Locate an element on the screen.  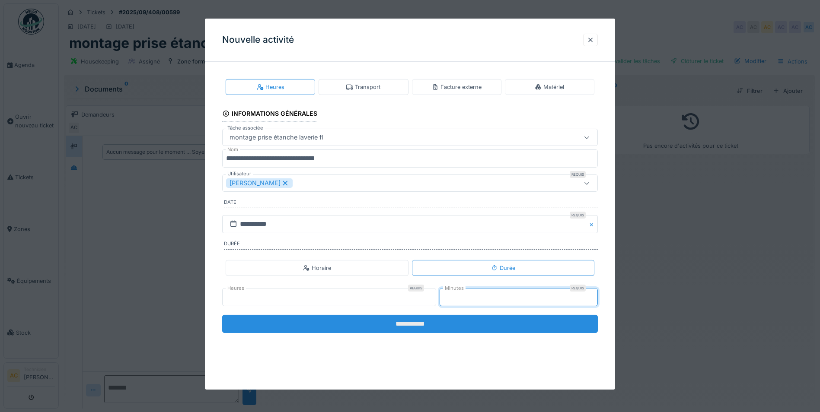
div: Matériel is located at coordinates (550, 87).